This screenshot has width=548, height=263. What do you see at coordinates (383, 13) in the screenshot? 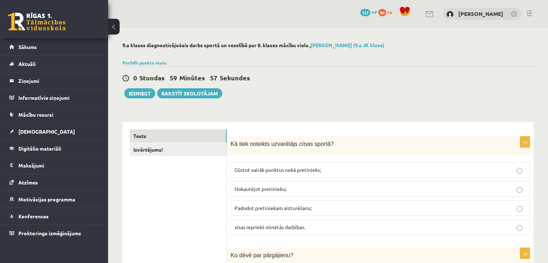
I see `span: 80` at bounding box center [383, 13].